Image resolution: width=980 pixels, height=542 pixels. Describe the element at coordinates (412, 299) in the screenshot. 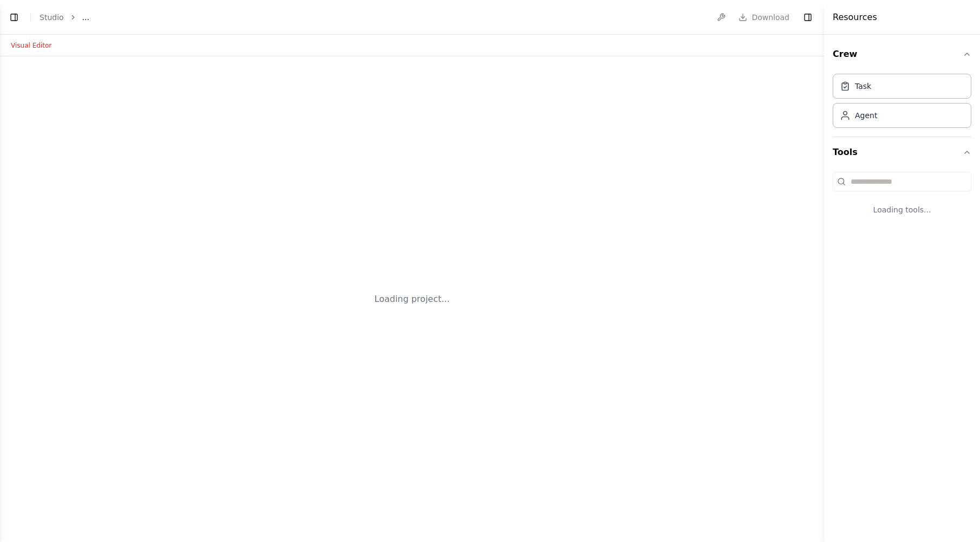

I see `div: Loading project...` at that location.